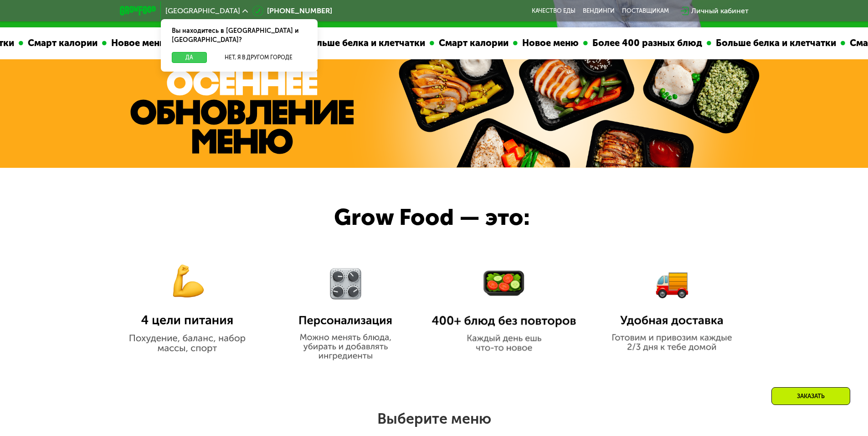 The height and width of the screenshot is (436, 868). Describe the element at coordinates (553, 11) in the screenshot. I see `a: Качество еды` at that location.